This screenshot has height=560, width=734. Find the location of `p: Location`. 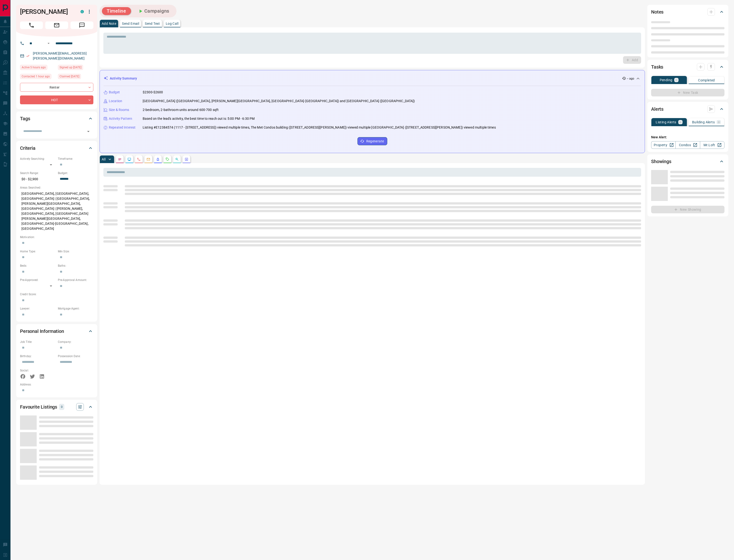

p: Location is located at coordinates (115, 101).